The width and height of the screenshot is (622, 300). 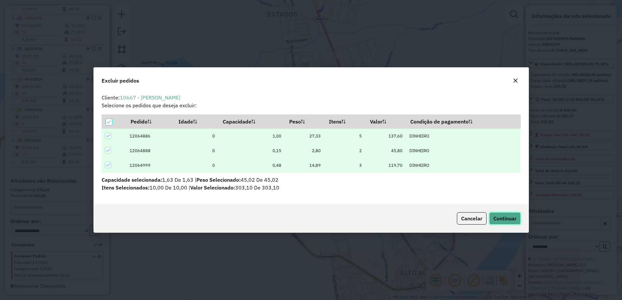 I want to click on p: Selecione os pedidos que deseja excluir:, so click(x=311, y=105).